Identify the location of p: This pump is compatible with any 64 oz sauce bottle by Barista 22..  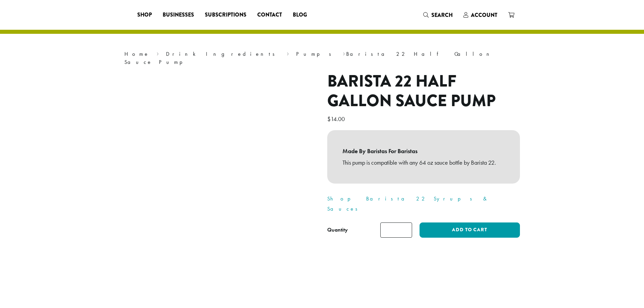
(424, 162).